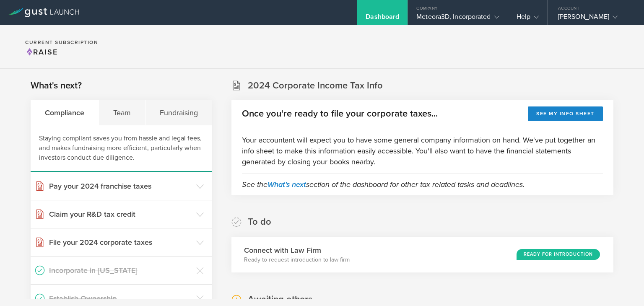  I want to click on h3: Claim your R&D tax credit, so click(121, 214).